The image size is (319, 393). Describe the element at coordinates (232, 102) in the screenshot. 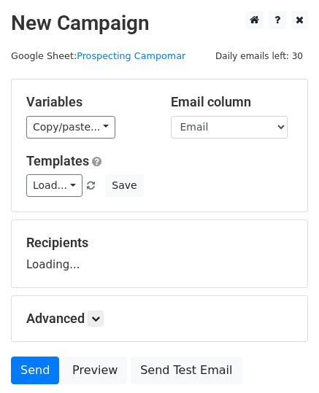

I see `h5: Email column` at that location.